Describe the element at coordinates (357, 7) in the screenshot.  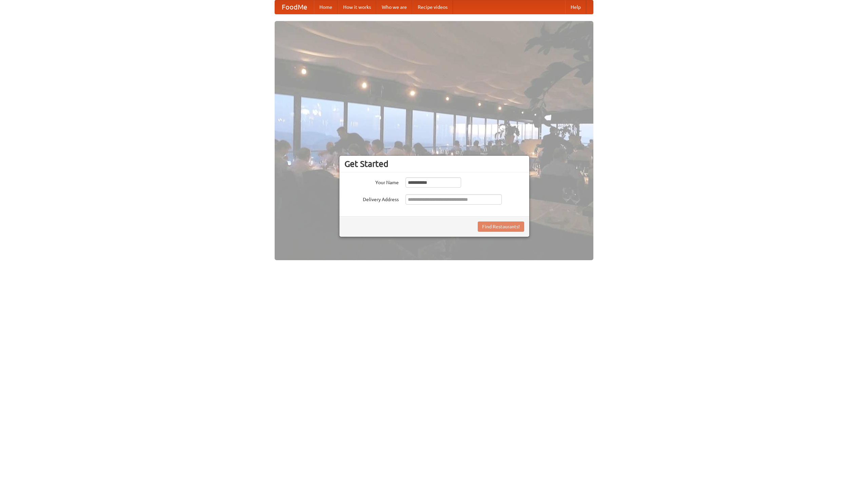
I see `a: How it works` at that location.